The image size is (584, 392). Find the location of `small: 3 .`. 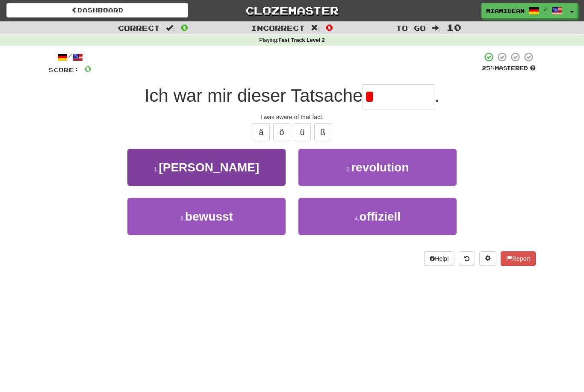

small: 3 . is located at coordinates (183, 218).